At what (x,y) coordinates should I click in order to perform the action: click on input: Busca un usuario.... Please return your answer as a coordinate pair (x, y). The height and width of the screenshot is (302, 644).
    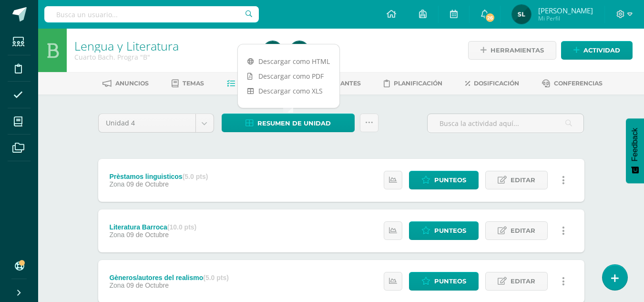
    Looking at the image, I should click on (151, 14).